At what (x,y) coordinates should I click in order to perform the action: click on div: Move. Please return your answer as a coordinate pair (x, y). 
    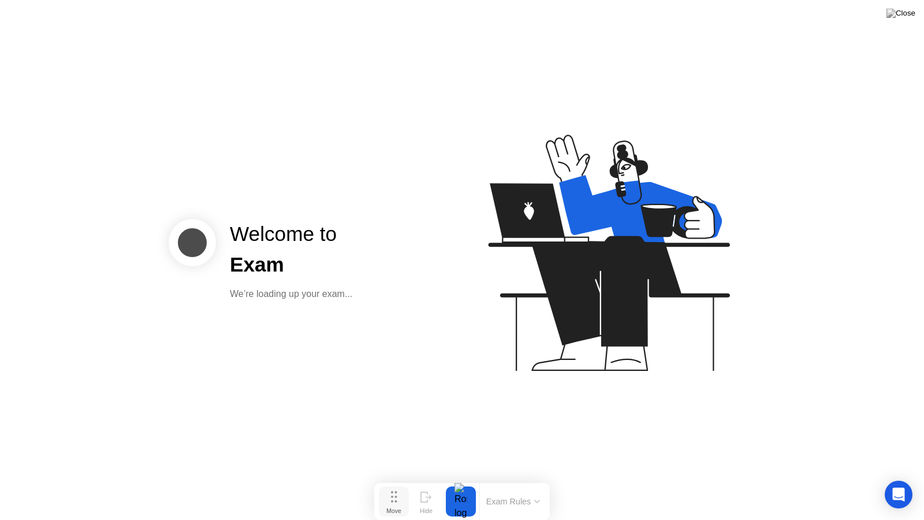
    Looking at the image, I should click on (394, 510).